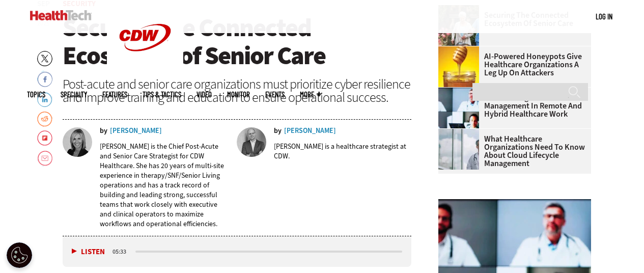  I want to click on button: Listen, so click(88, 252).